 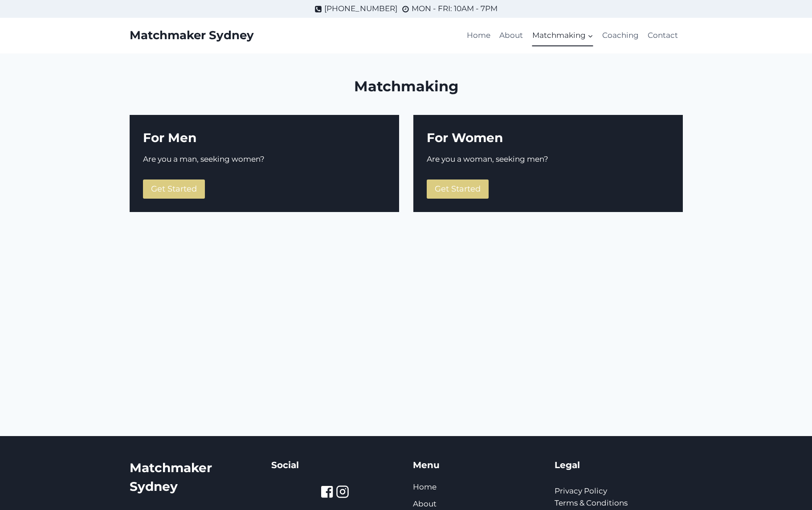 I want to click on h5: Legal, so click(x=619, y=466).